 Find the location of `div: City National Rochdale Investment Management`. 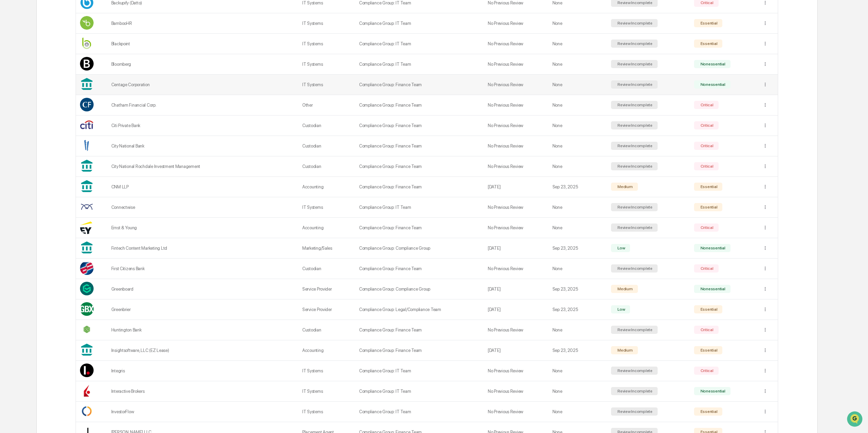

div: City National Rochdale Investment Management is located at coordinates (202, 167).